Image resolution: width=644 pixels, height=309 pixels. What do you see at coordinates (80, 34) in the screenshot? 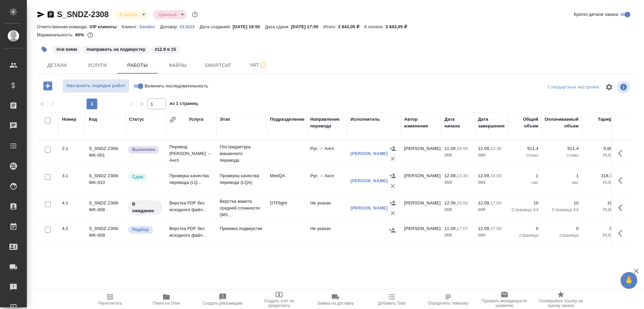
I see `p: 60%` at bounding box center [80, 34].